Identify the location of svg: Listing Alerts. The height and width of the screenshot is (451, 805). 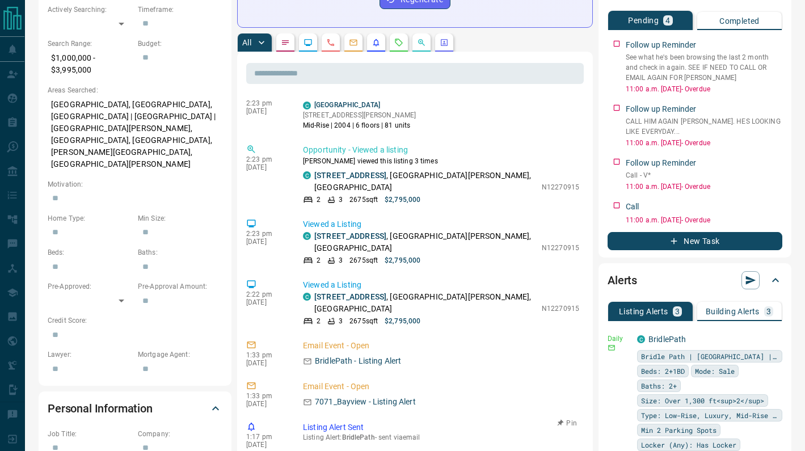
(376, 43).